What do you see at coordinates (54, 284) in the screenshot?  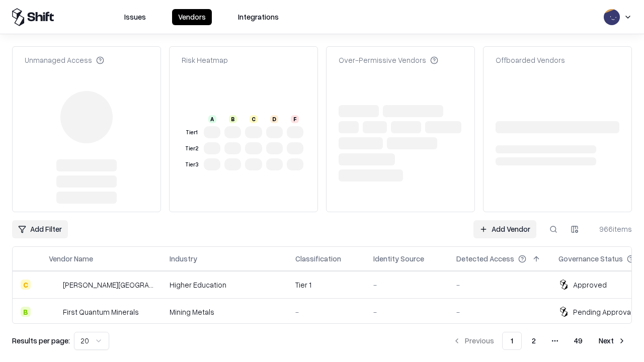 I see `img: Reichman University` at bounding box center [54, 284].